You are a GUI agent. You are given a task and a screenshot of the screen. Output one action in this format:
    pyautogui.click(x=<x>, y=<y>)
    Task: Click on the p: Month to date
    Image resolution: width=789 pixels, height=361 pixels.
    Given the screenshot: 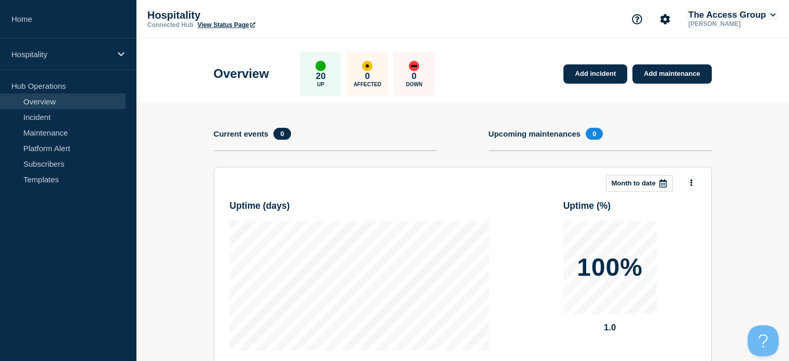 What is the action you would take?
    pyautogui.click(x=634, y=183)
    